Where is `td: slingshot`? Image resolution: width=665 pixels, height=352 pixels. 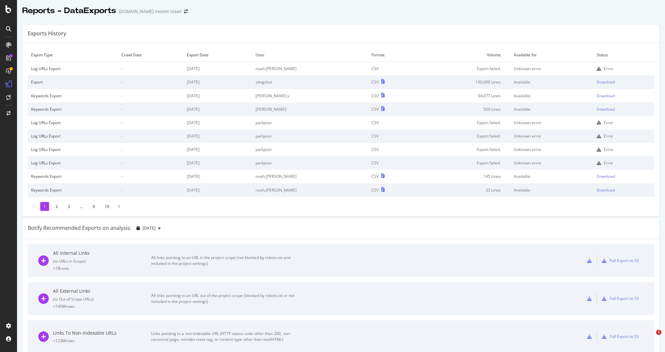
td: slingshot is located at coordinates (310, 82).